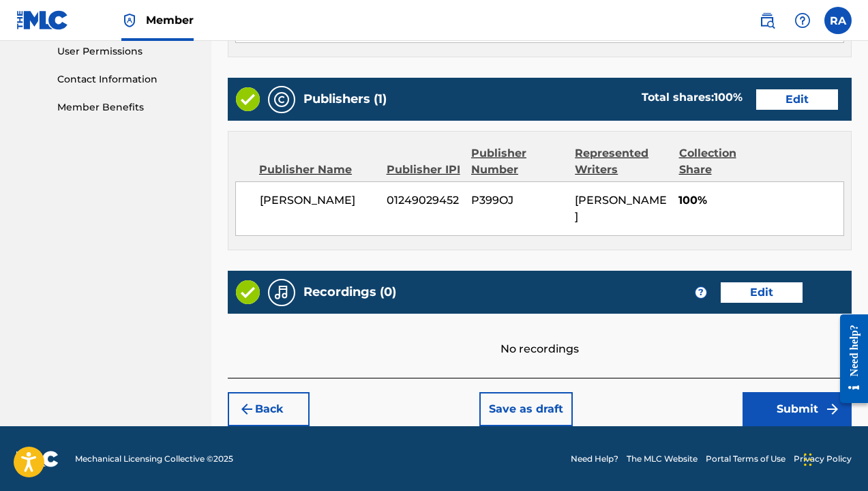 The width and height of the screenshot is (868, 491). What do you see at coordinates (126, 79) in the screenshot?
I see `a: Contact Information` at bounding box center [126, 79].